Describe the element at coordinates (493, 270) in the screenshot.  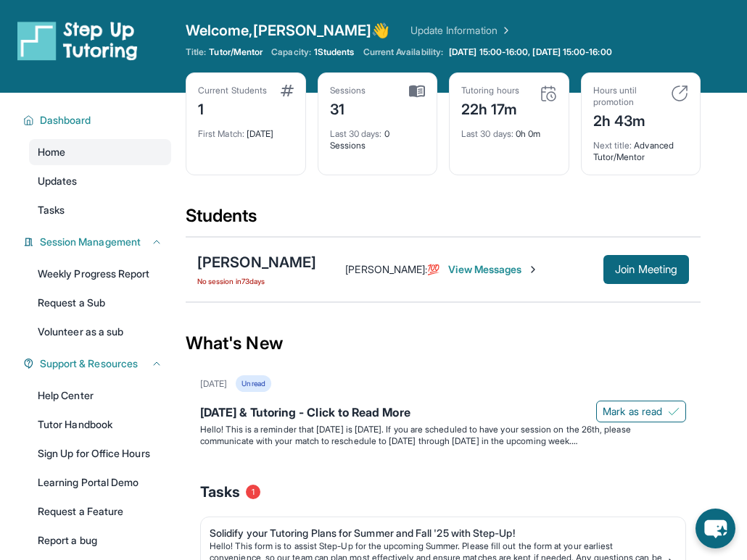
I see `span: View Messages` at that location.